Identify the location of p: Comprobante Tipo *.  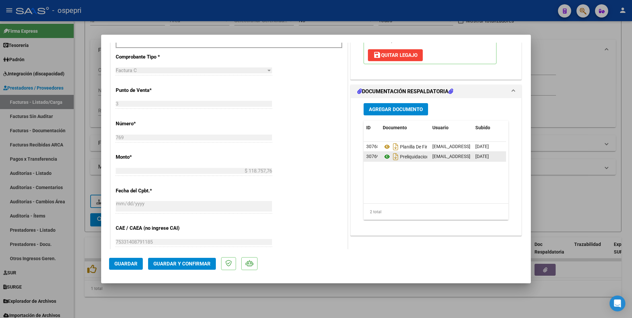
(150, 57).